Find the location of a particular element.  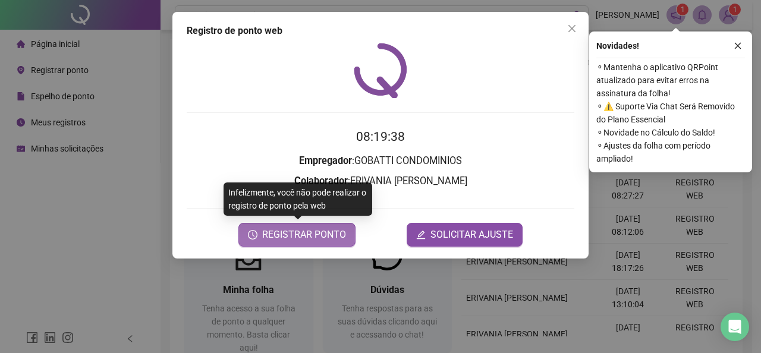

span: ⚬ ⚠️ Suporte Via Chat Será Removido do Plano Essencial is located at coordinates (671, 113).